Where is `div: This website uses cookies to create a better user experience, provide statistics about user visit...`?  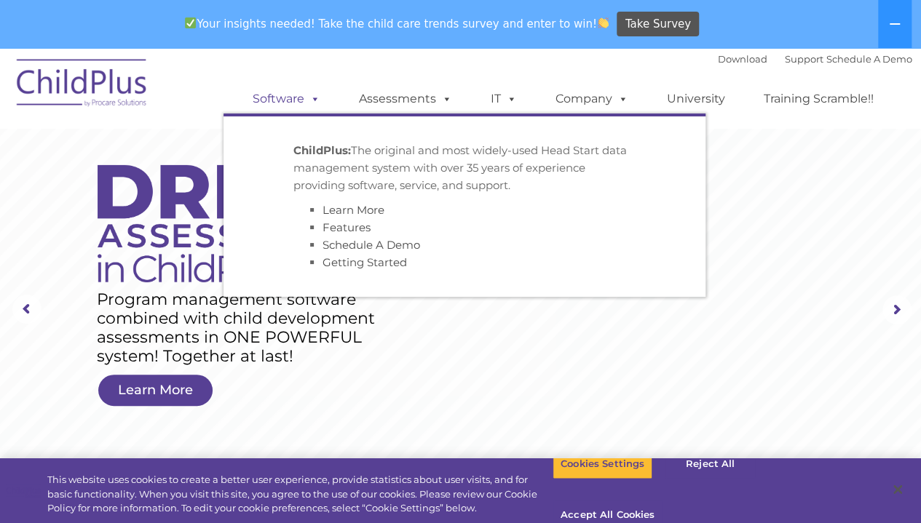 div: This website uses cookies to create a better user experience, provide statistics about user visit... is located at coordinates (300, 494).